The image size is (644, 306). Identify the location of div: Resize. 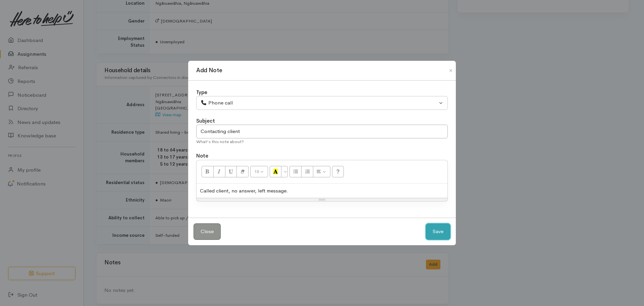
(322, 200).